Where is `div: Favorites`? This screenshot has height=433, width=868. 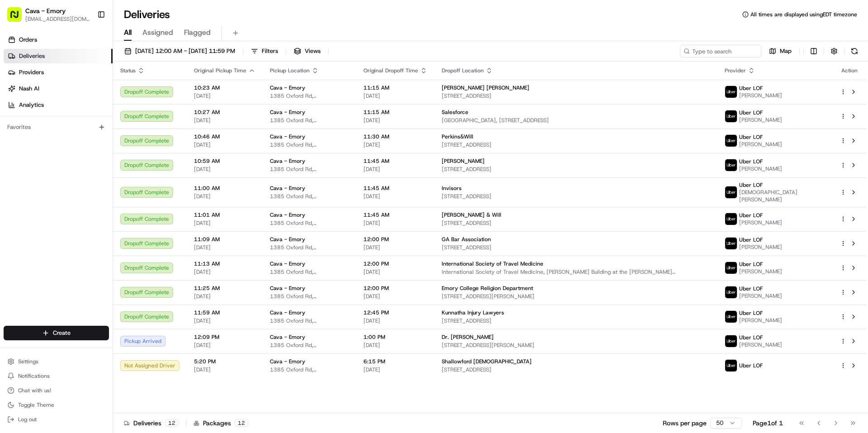
div: Favorites is located at coordinates (56, 127).